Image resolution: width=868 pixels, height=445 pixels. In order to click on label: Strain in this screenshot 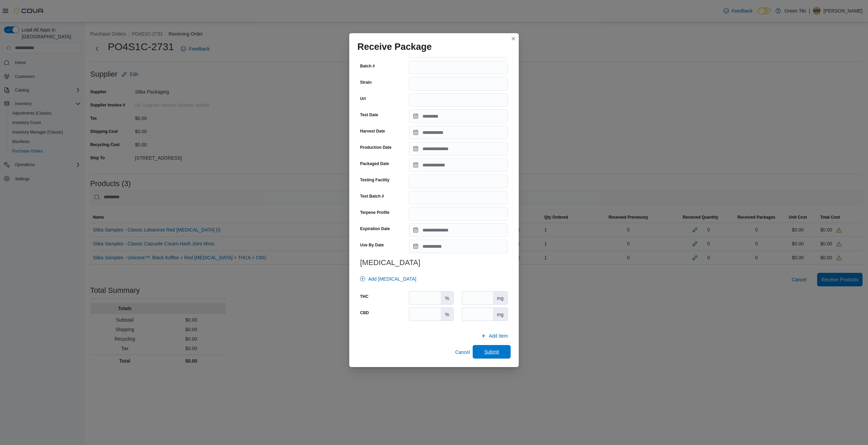, I will do `click(366, 83)`.